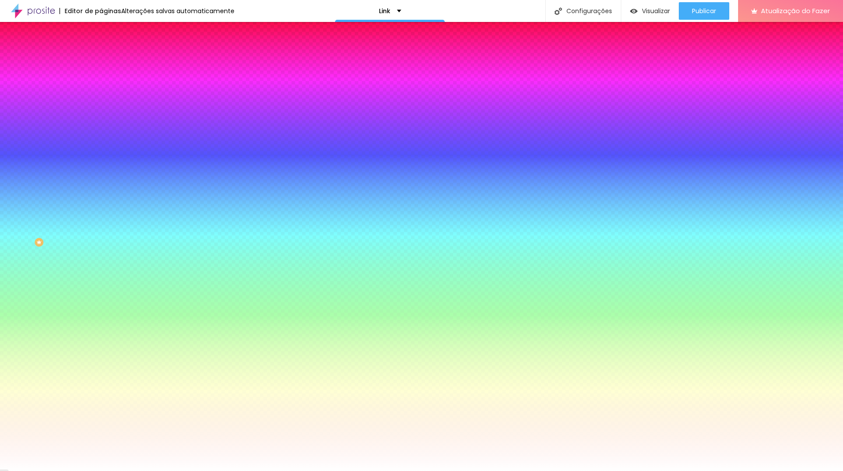  Describe the element at coordinates (656, 11) in the screenshot. I see `font: Visualizar` at that location.